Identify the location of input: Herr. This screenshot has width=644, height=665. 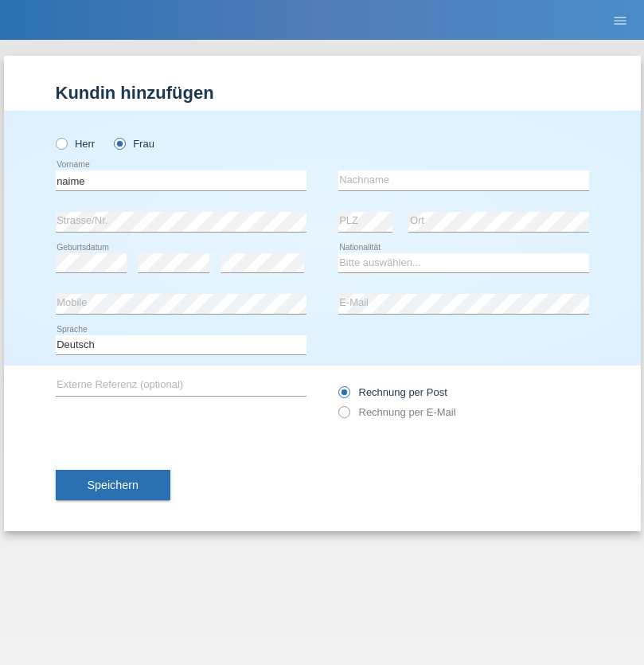
(61, 143).